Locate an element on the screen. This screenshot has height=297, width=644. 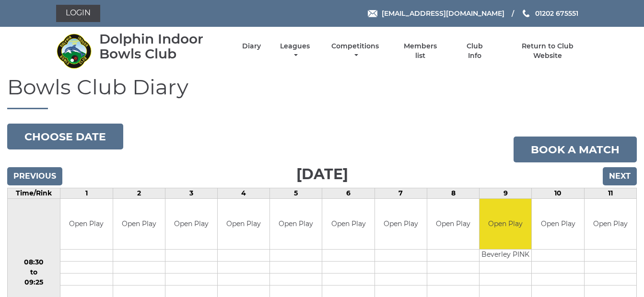
td: 8 is located at coordinates (452, 194).